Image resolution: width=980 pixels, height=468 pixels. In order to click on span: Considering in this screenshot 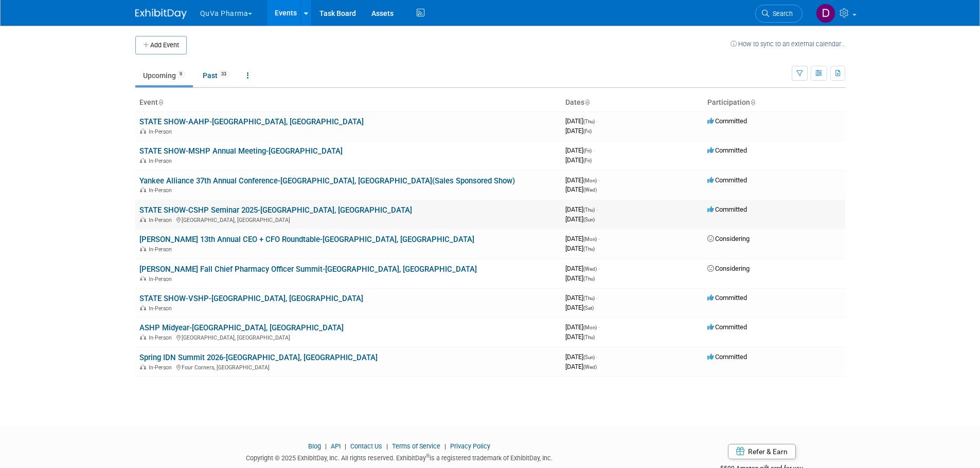, I will do `click(728, 238)`.